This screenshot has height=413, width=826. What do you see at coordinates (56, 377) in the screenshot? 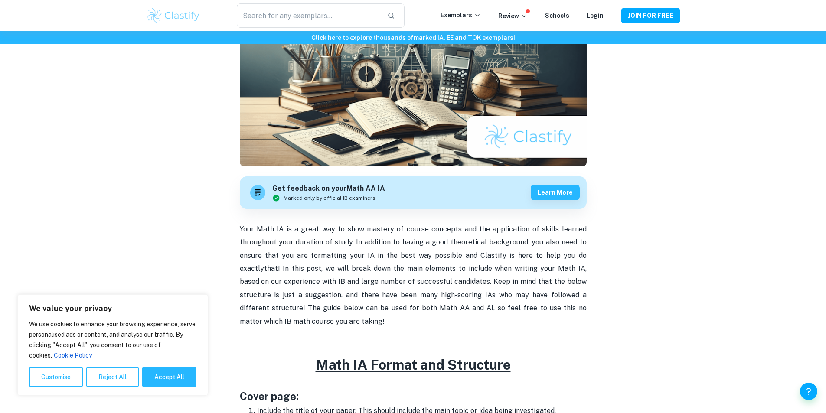
I see `button: Customise` at bounding box center [56, 377].